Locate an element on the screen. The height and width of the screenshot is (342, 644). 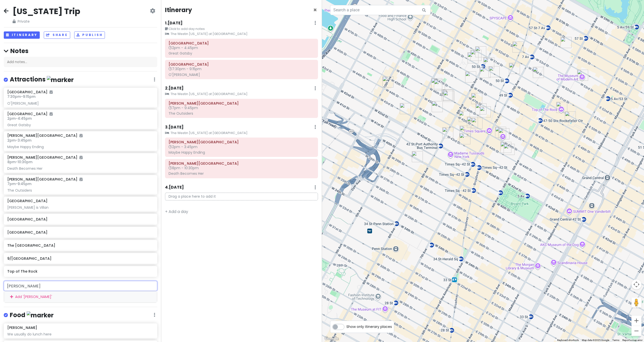
div: Booth Theatre is located at coordinates (472, 122).